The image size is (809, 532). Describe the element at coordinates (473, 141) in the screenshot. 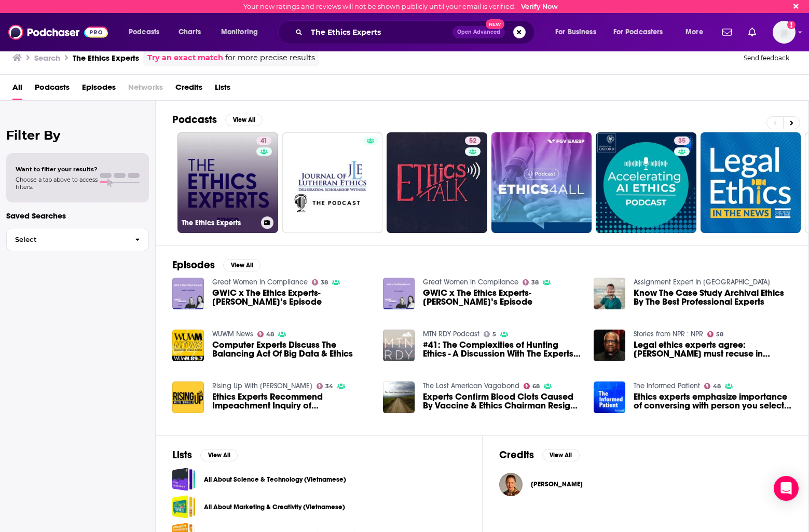

I see `span: 52` at that location.